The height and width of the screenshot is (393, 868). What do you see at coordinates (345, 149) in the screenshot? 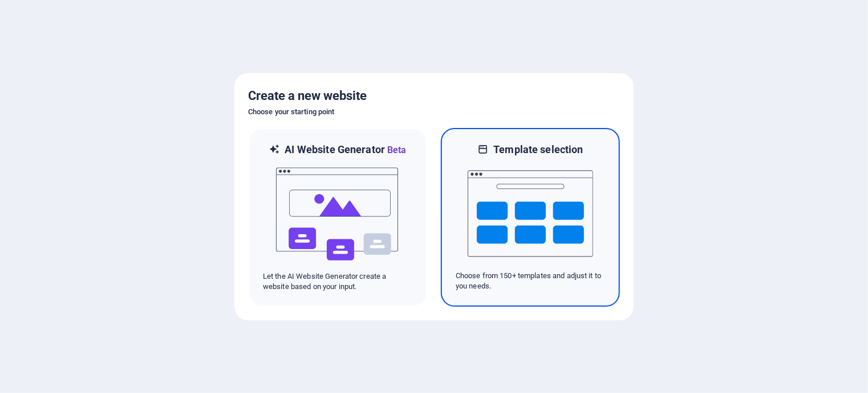
I see `h6: AI Website Generator` at bounding box center [345, 149].